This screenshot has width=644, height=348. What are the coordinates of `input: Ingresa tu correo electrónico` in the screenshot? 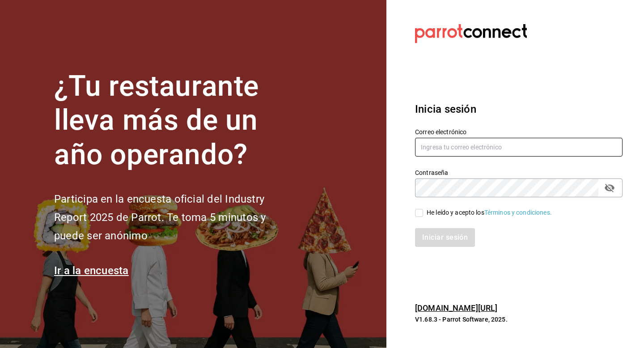 It's located at (519, 147).